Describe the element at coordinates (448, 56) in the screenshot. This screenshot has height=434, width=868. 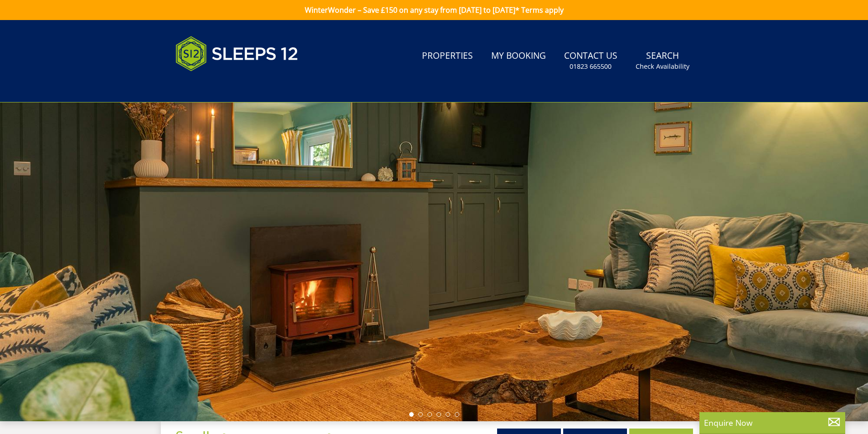
I see `a: Properties` at that location.